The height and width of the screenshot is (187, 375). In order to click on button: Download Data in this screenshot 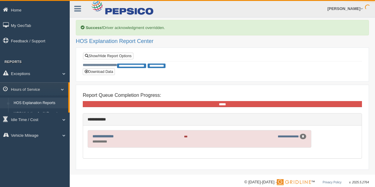, I will do `click(99, 72)`.